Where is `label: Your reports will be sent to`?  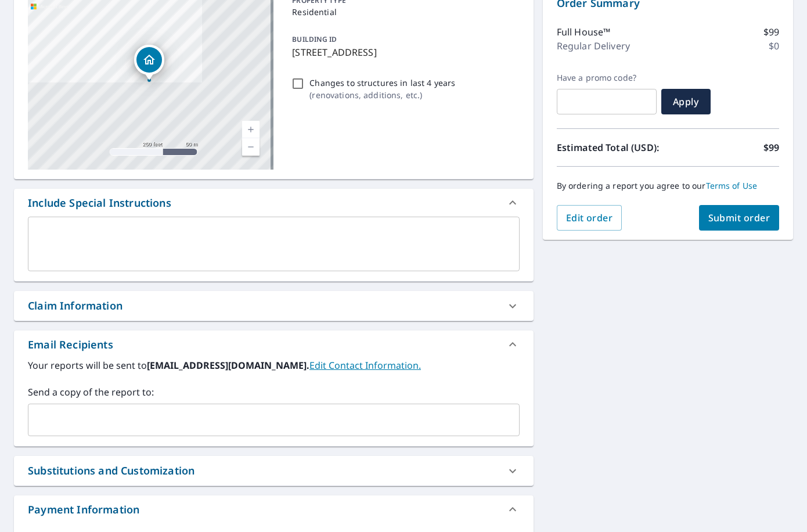
label: Your reports will be sent to is located at coordinates (273, 365).